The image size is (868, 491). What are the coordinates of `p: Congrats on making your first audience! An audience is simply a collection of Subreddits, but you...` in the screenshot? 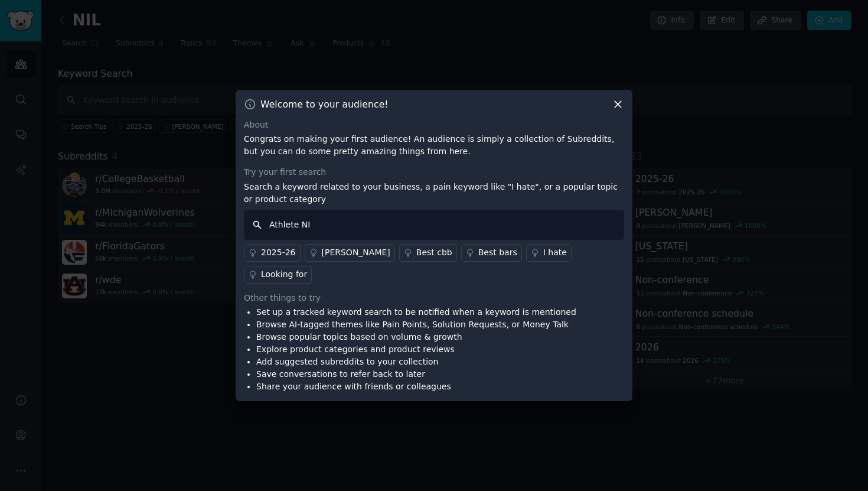 It's located at (434, 145).